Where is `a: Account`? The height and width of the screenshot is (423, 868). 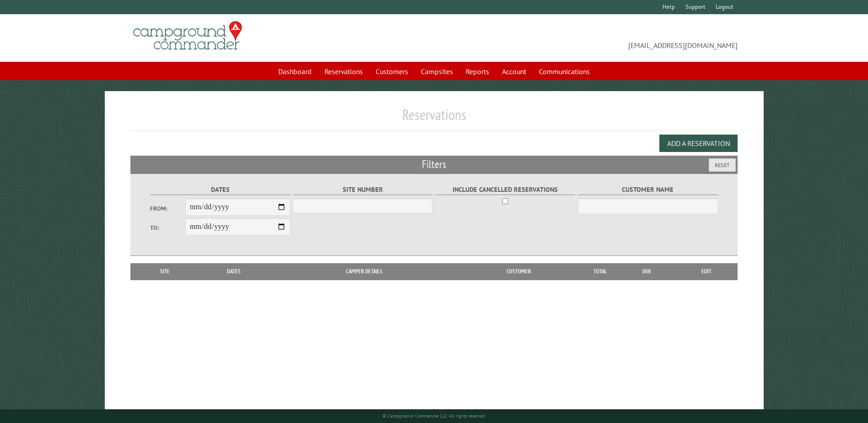 a: Account is located at coordinates (514, 71).